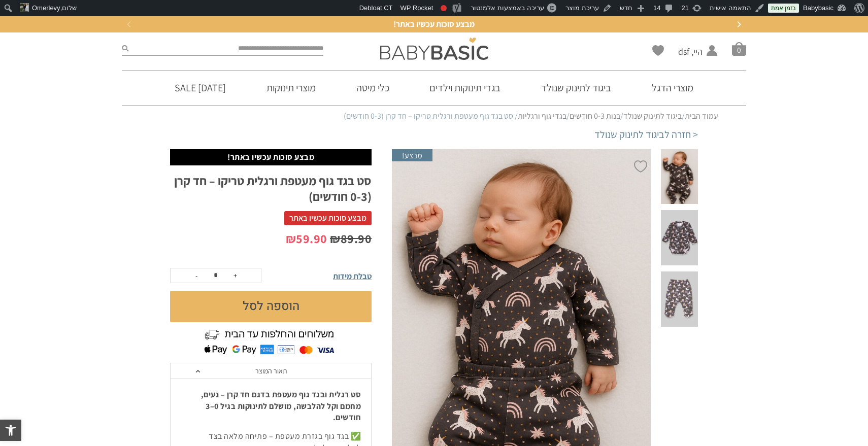 Image resolution: width=868 pixels, height=446 pixels. Describe the element at coordinates (434, 49) in the screenshot. I see `img: Baby Basic בגדי תינוקות וילדים אונליין` at that location.